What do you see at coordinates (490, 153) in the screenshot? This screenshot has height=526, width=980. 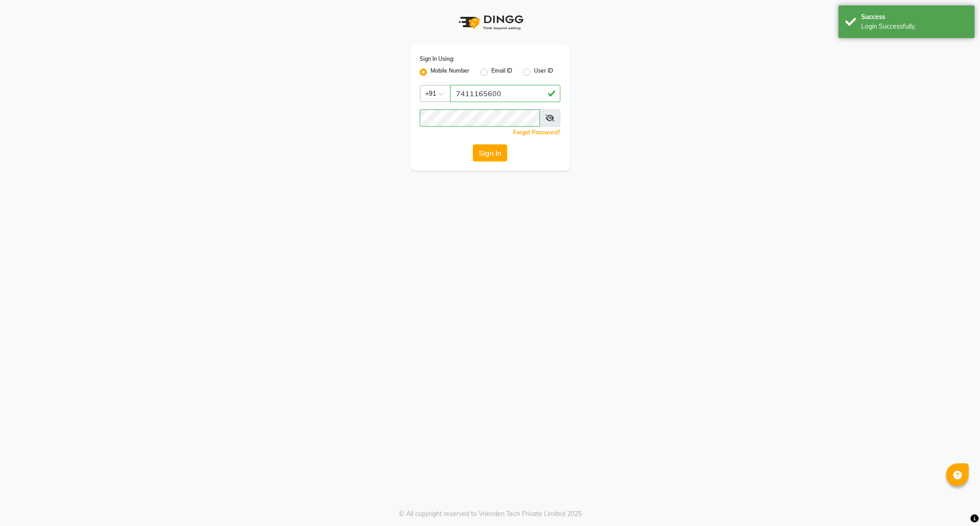 I see `button: Sign In` at bounding box center [490, 153].